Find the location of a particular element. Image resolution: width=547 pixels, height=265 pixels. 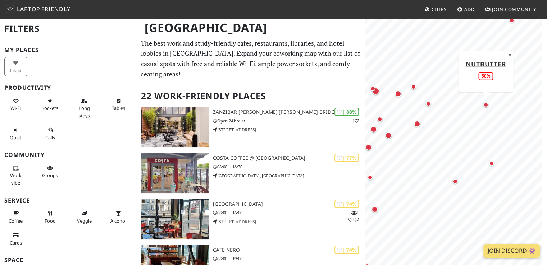

a: LaptopFriendly LaptopFriendly is located at coordinates (38, 9).